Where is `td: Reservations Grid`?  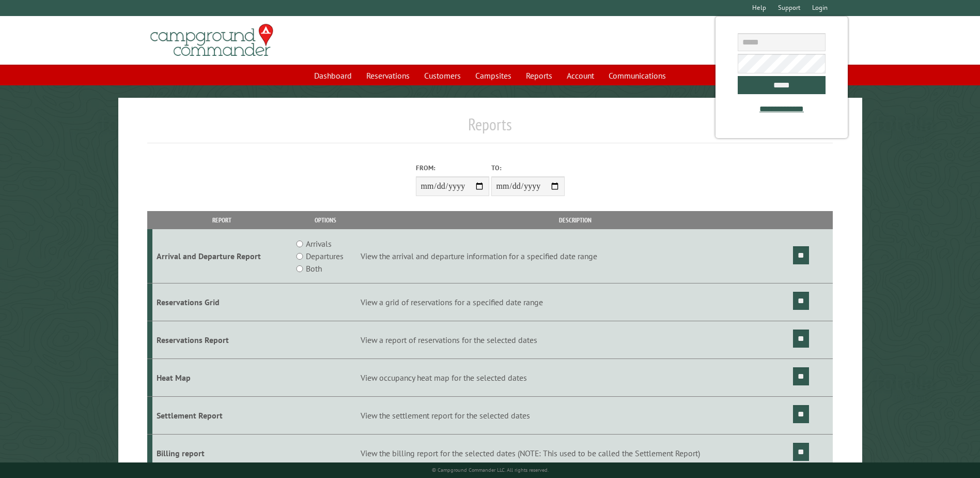 td: Reservations Grid is located at coordinates (221, 302).